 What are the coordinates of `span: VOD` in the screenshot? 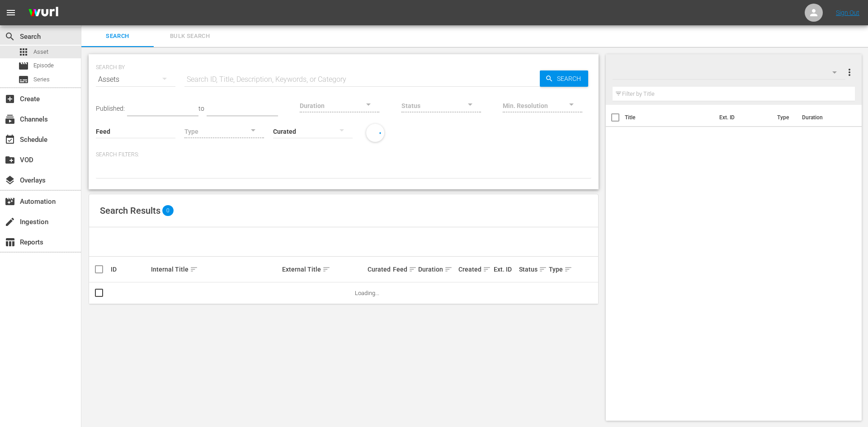 It's located at (10, 160).